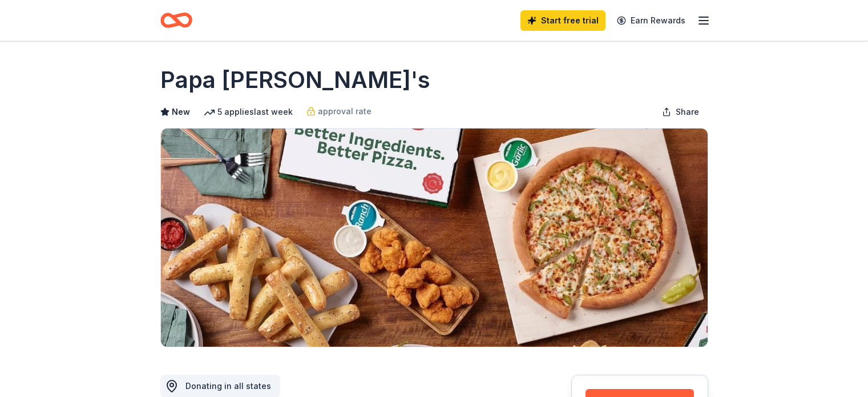  Describe the element at coordinates (434, 238) in the screenshot. I see `img: Image for Papa John's` at that location.